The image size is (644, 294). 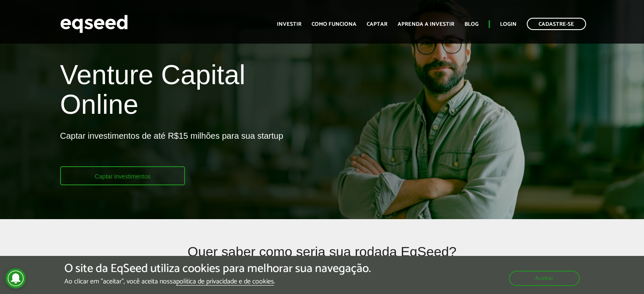 What do you see at coordinates (289, 24) in the screenshot?
I see `a: Investir` at bounding box center [289, 24].